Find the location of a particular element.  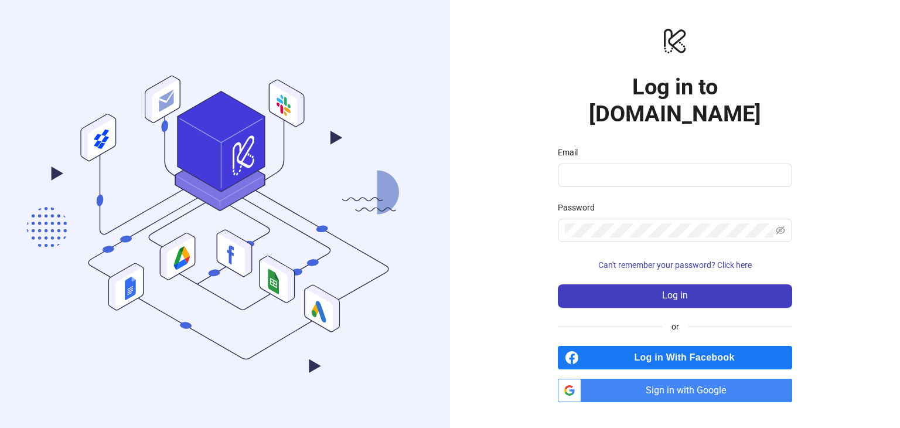

span: Log in With Facebook is located at coordinates (688, 358).